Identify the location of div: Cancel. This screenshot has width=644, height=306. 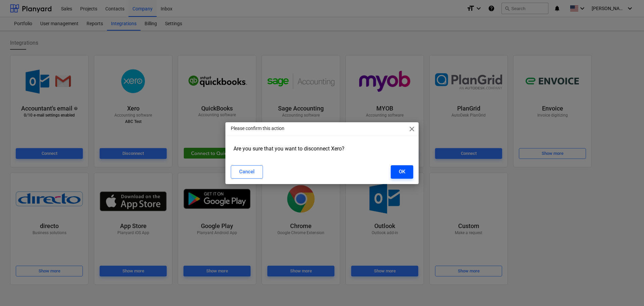
(247, 172).